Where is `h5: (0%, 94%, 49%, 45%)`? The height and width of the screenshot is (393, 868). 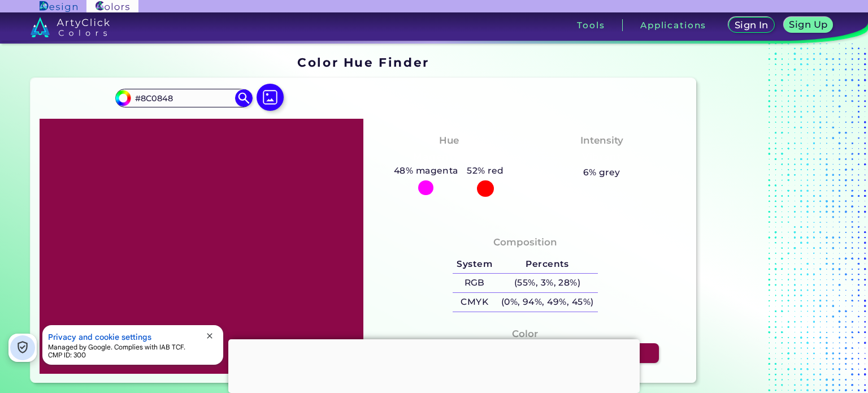 h5: (0%, 94%, 49%, 45%) is located at coordinates (548, 302).